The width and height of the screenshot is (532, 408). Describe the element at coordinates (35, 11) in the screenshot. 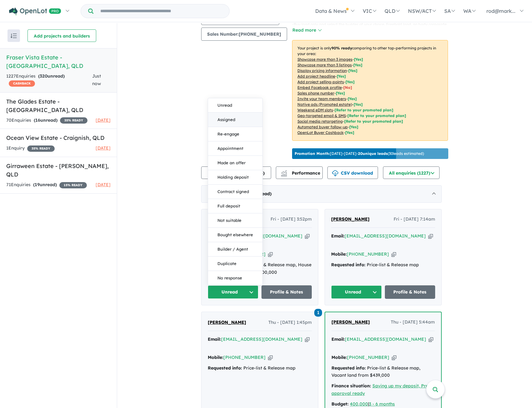

I see `img: Openlot PRO Logo White` at that location.